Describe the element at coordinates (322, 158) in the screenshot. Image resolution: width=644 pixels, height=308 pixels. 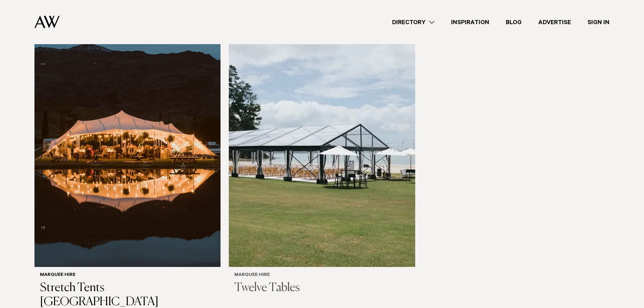
I see `a: Auckland Weddings Marquee Hire | Twelve Tables Marquee Hire Twelve Tables` at that location.